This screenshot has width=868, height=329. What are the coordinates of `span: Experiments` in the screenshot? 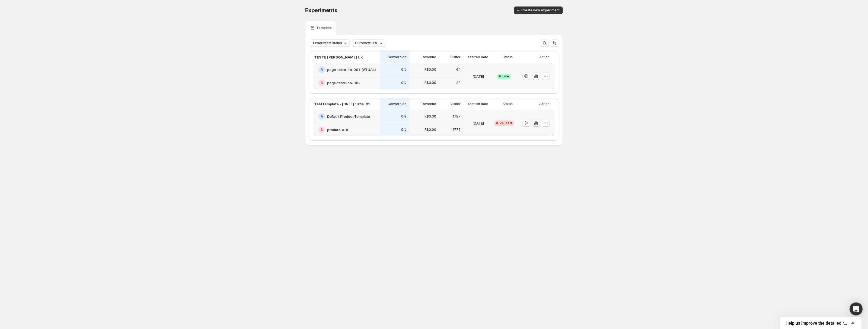 It's located at (322, 11).